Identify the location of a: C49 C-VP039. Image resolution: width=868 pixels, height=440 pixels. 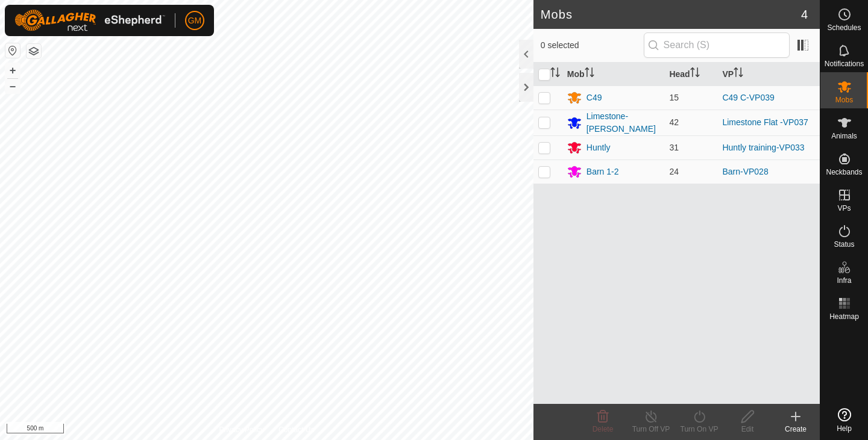
(747, 97).